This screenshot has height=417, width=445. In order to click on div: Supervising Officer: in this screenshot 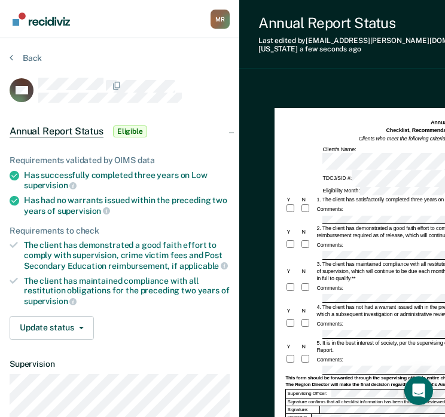, I will do `click(345, 394)`.